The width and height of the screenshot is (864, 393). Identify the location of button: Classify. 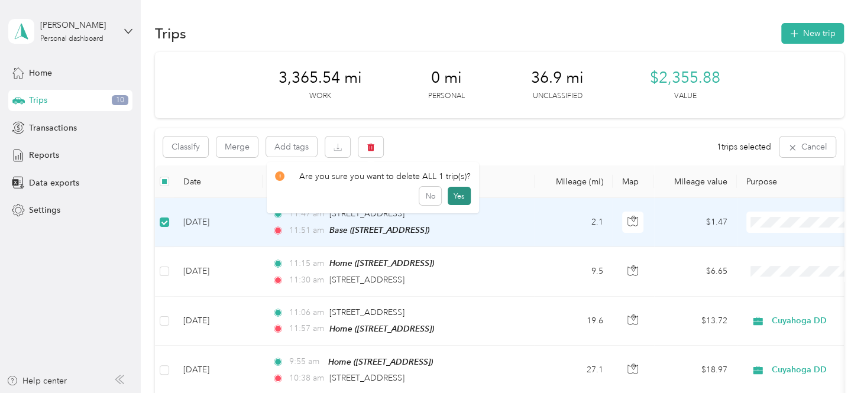
(186, 147).